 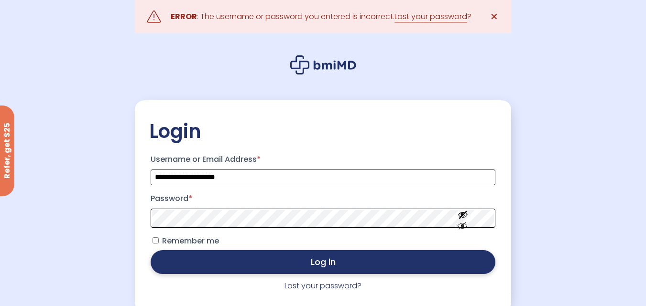 What do you see at coordinates (431, 17) in the screenshot?
I see `a: Lost your password` at bounding box center [431, 17].